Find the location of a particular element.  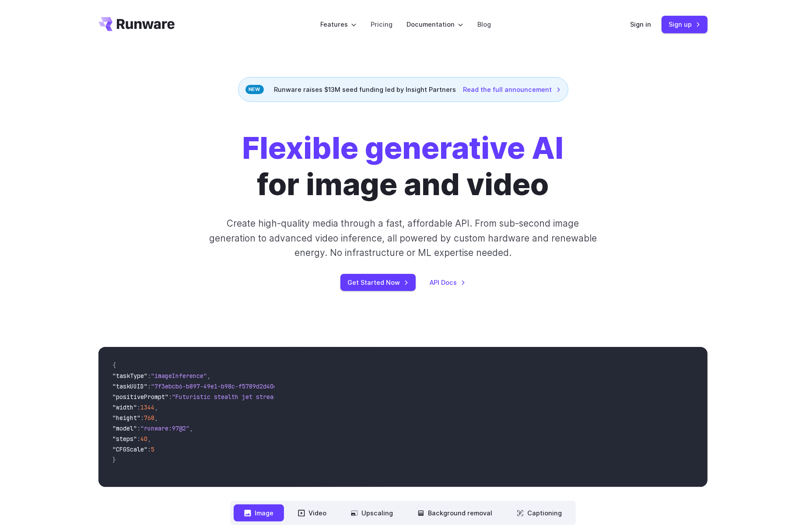

a: Read the full announcement is located at coordinates (512, 89).